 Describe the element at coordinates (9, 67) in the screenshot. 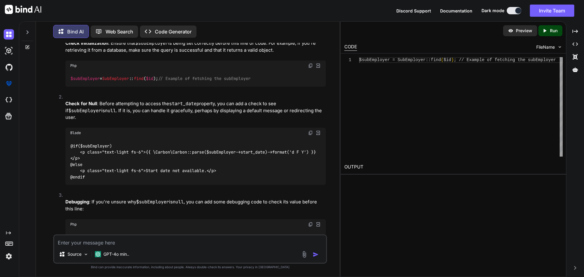

I see `img: githubDark` at that location.